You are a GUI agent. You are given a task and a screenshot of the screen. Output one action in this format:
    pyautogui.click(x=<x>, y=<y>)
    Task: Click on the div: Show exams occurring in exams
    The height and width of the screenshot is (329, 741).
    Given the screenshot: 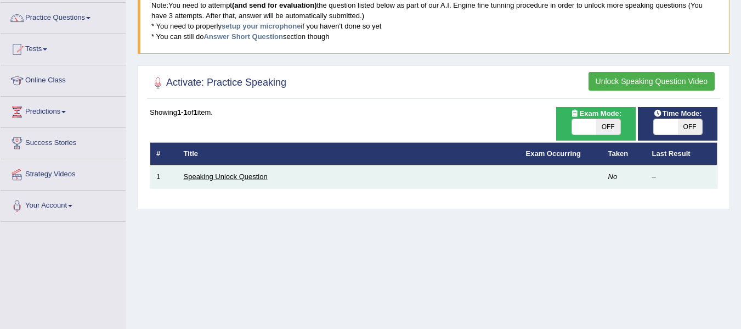 What is the action you would take?
    pyautogui.click(x=596, y=123)
    